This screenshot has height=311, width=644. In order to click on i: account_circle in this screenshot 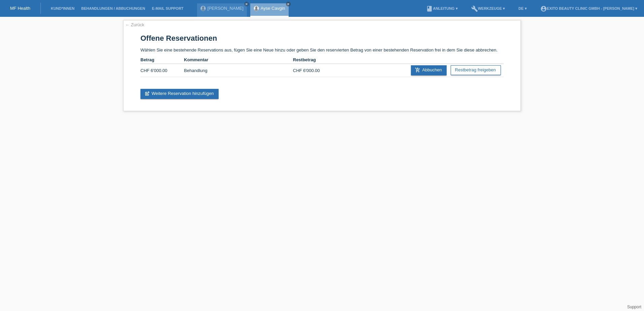, I will do `click(544, 9)`.